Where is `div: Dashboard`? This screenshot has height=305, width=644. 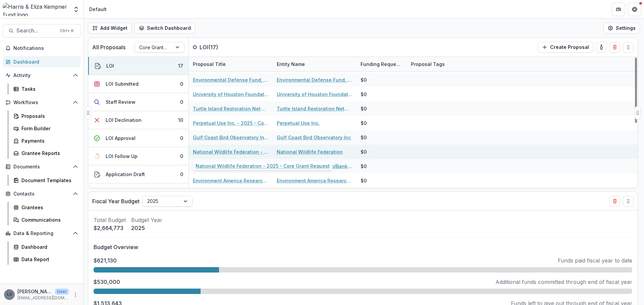 div: Dashboard is located at coordinates (45, 62).